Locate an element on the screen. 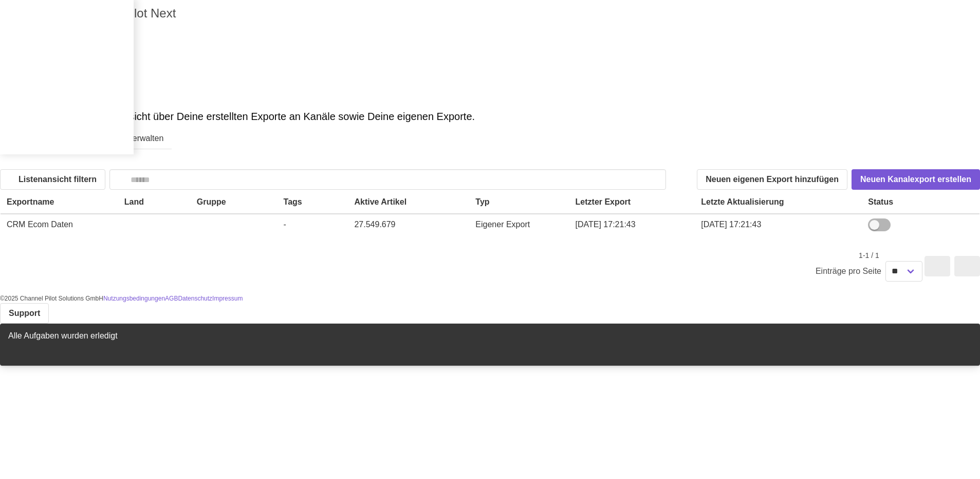  h2: Hier hast Du eine Übersicht über Deine erstellten Exporte an Kanäle sowie Deine eigenen Exporte. is located at coordinates (490, 116).